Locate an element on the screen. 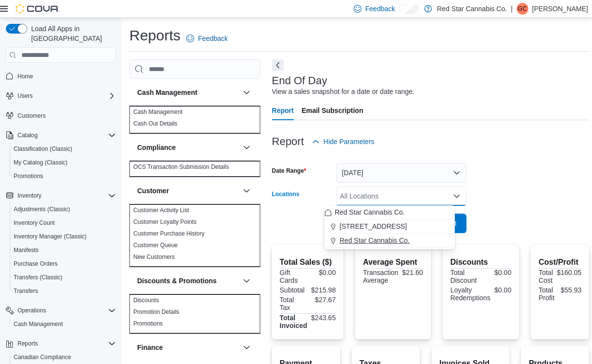 The image size is (592, 364). a: Cash Out Details is located at coordinates (155, 124).